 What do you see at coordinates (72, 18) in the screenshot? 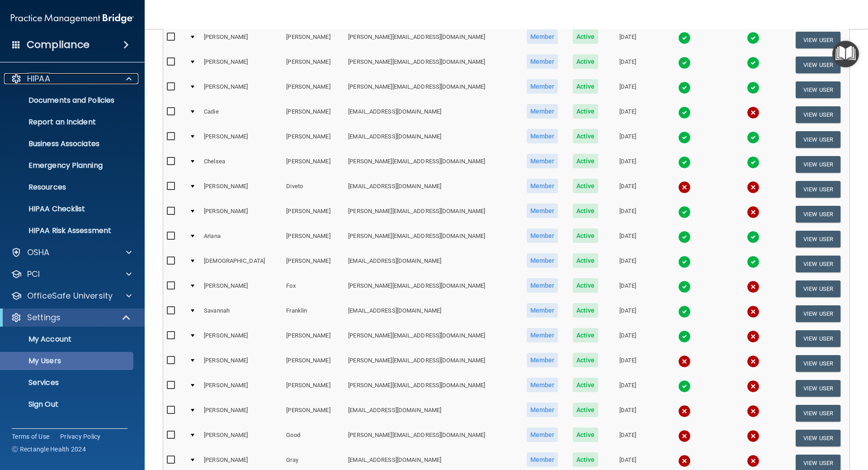
I see `img: PMB logo` at bounding box center [72, 18].